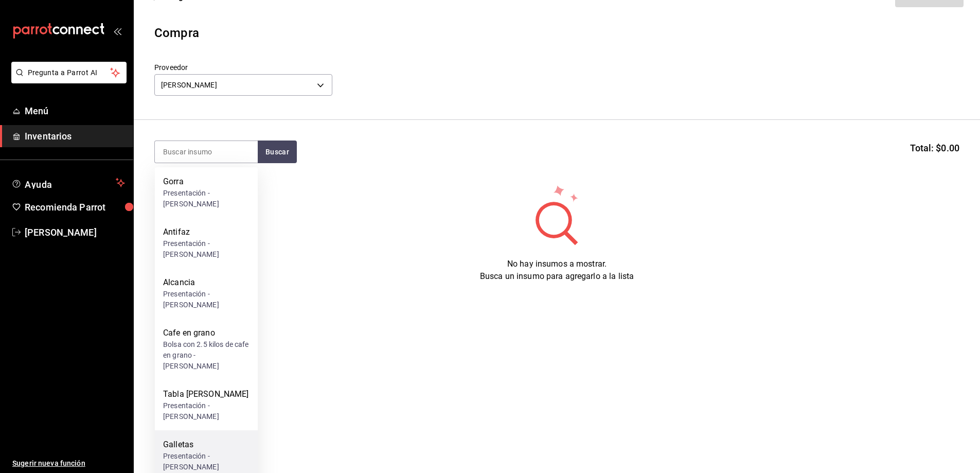  Describe the element at coordinates (69, 73) in the screenshot. I see `button: Pregunta a Parrot AI` at that location.